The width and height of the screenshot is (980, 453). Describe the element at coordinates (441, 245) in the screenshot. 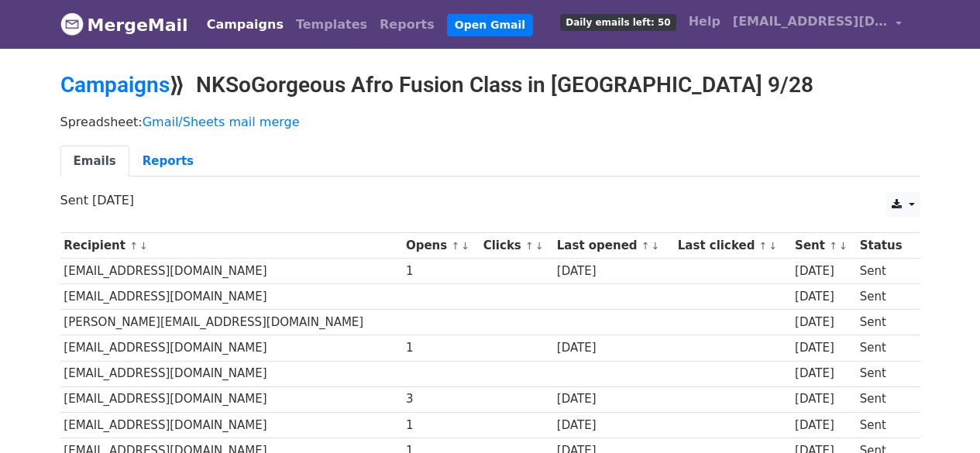

I see `th: Opens` at that location.